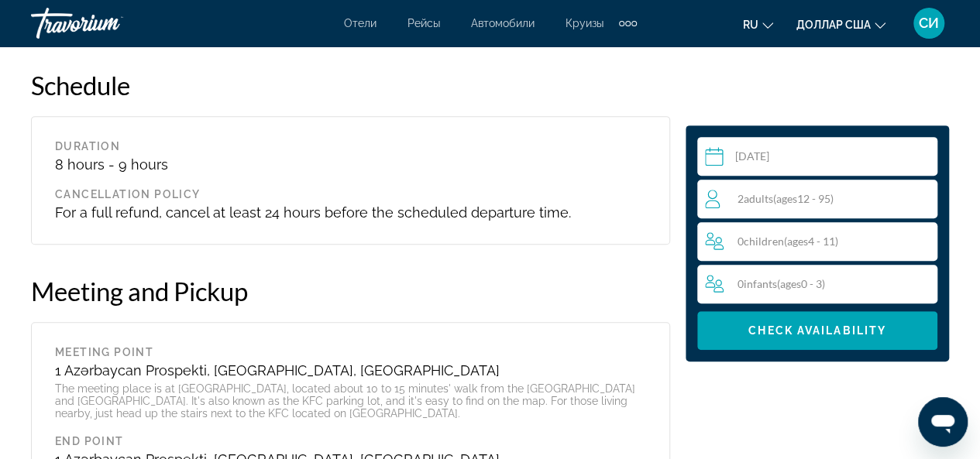 This screenshot has width=980, height=459. I want to click on button: Travelers: 2 adults, 0 children, so click(818, 242).